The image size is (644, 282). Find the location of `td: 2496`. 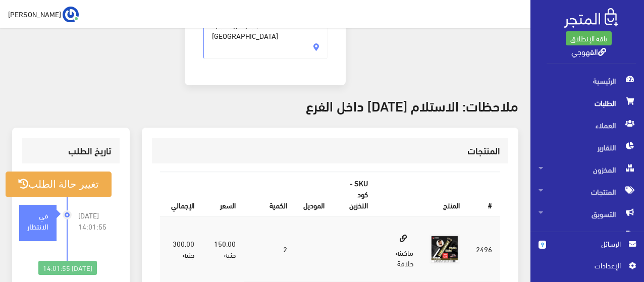

td: 2496 is located at coordinates (484, 249).